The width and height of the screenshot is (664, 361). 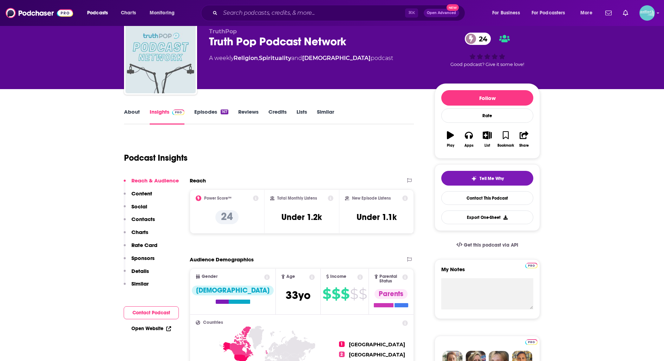 I want to click on p: Charts, so click(x=140, y=232).